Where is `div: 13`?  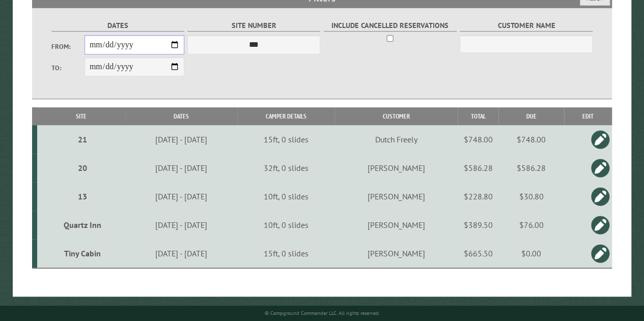 div: 13 is located at coordinates (82, 197).